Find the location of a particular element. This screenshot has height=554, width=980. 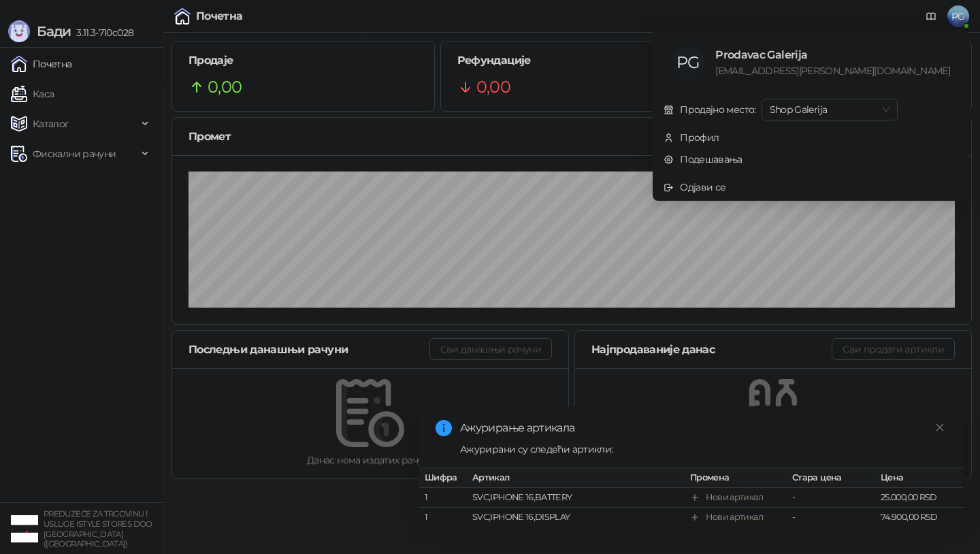

span: close is located at coordinates (940, 428).